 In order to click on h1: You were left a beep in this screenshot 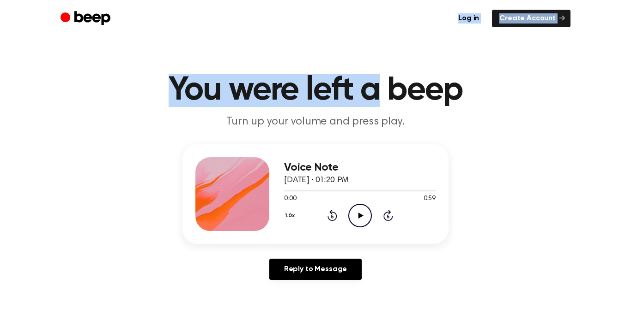, I will do `click(315, 90)`.